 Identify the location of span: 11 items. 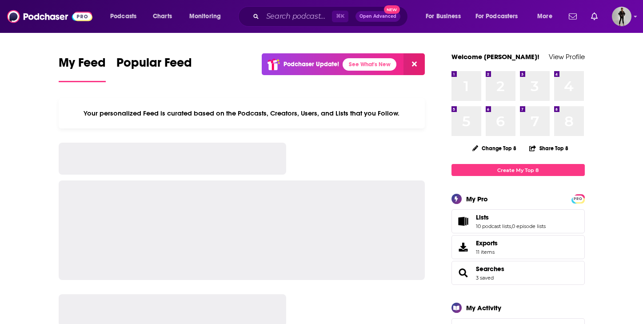
(486, 252).